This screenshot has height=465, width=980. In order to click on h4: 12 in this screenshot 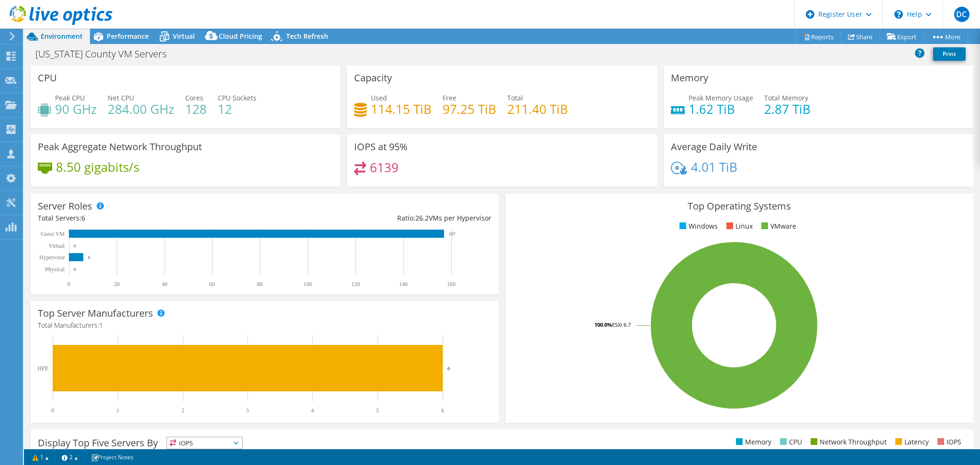, I will do `click(237, 109)`.